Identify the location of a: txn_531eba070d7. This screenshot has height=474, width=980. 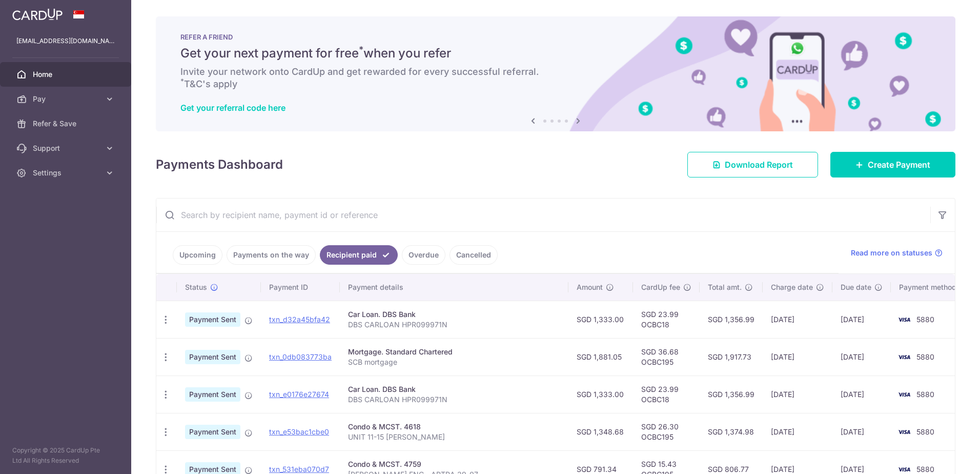
(299, 469).